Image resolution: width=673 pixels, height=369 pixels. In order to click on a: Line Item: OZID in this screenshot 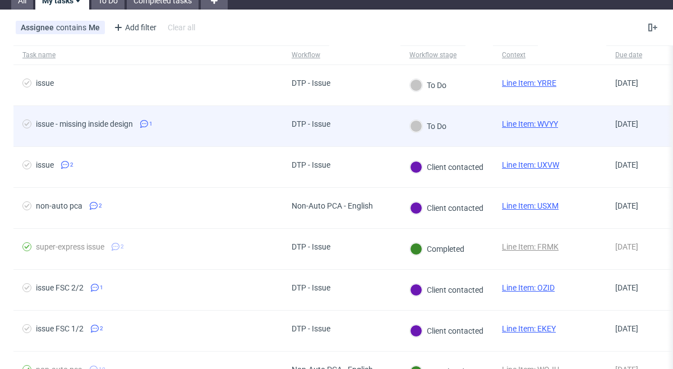, I will do `click(528, 288)`.